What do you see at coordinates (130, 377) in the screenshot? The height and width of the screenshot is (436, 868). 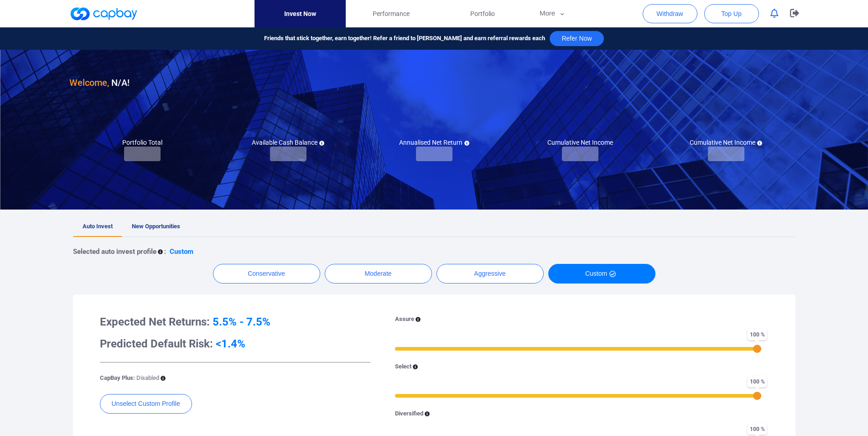 I see `p: CapBay Plus:` at bounding box center [130, 377].